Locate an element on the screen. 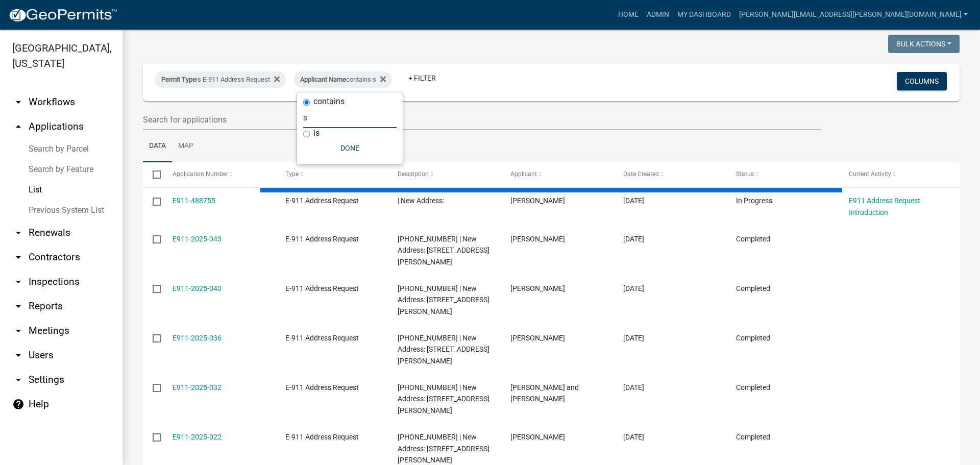  span: 08/11/2025 is located at coordinates (634, 338).